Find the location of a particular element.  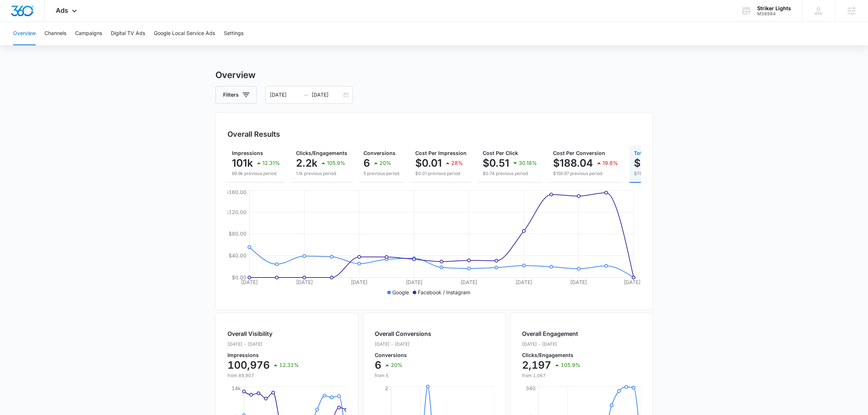

p: from 1,067 is located at coordinates (551, 376).